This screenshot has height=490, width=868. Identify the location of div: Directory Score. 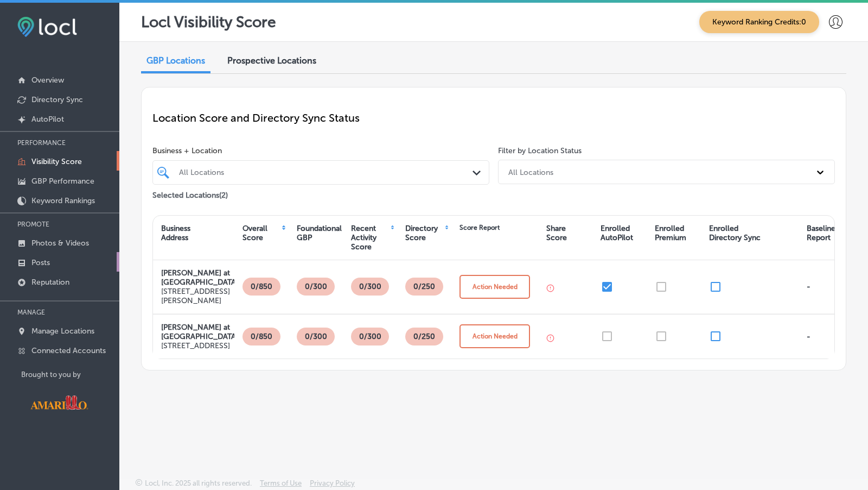
(424, 233).